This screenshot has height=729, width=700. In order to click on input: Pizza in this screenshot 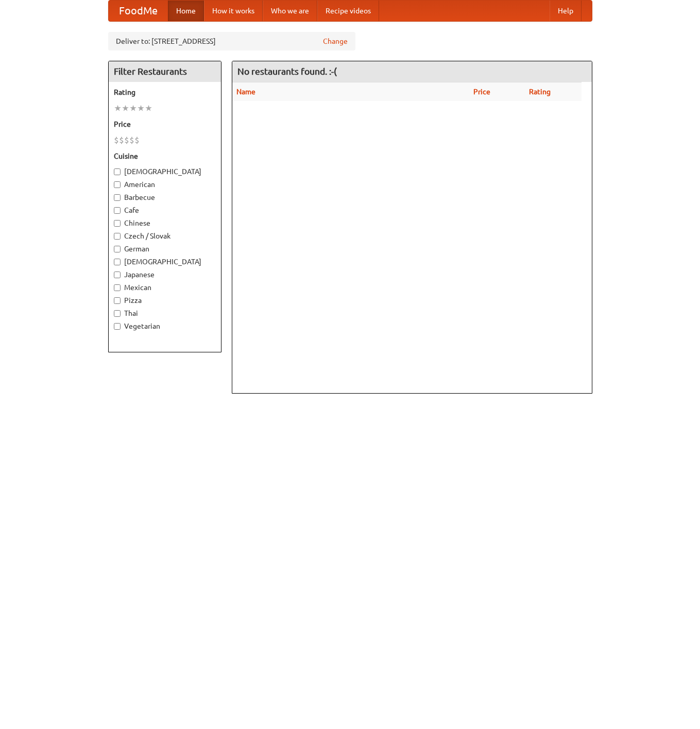, I will do `click(116, 301)`.